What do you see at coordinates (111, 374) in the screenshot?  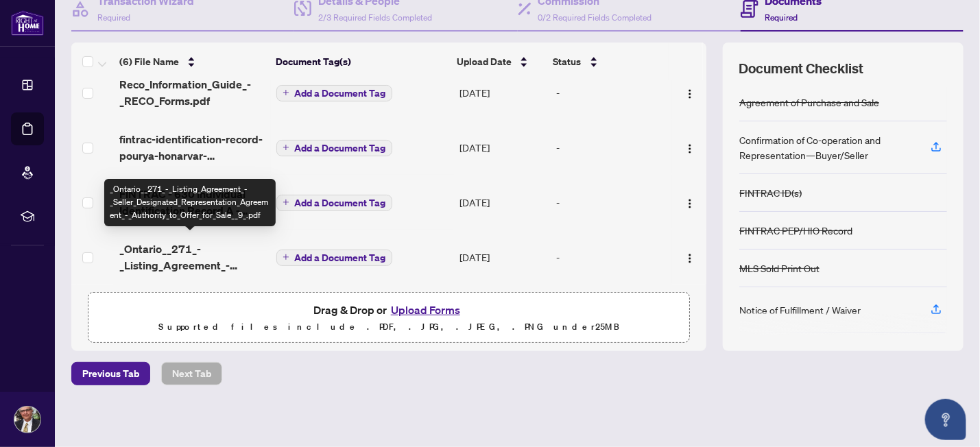 I see `span: Previous Tab` at bounding box center [111, 374].